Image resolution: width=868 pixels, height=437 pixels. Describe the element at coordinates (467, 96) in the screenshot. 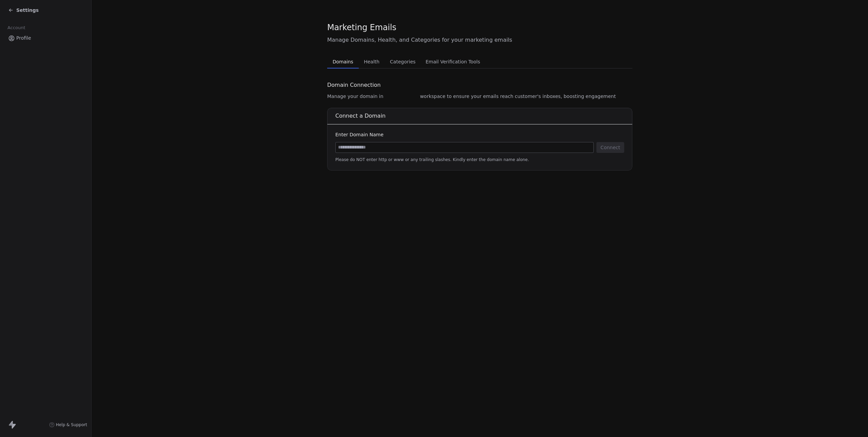

I see `span: workspace to ensure your emails reach` at that location.